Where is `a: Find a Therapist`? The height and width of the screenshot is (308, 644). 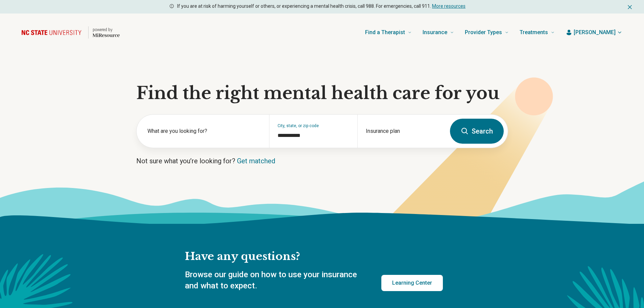 a: Find a Therapist is located at coordinates (388, 32).